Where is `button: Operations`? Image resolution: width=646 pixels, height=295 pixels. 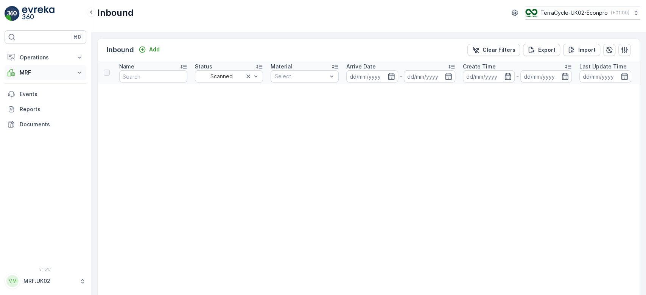 button: Operations is located at coordinates (45, 58).